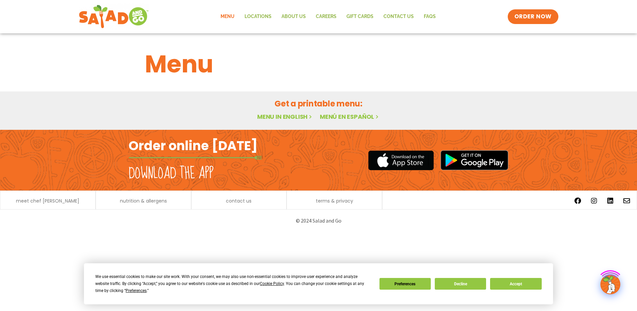 The image size is (637, 311). Describe the element at coordinates (239, 201) in the screenshot. I see `a: contact us` at that location.